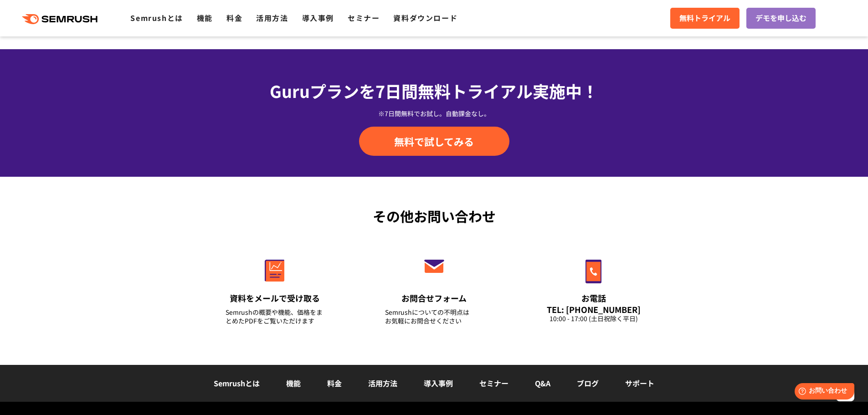 The image size is (868, 415). What do you see at coordinates (275, 316) in the screenshot?
I see `div: Semrushの概要や機能、価格をまとめたPDFをご覧いただけます` at bounding box center [275, 316].